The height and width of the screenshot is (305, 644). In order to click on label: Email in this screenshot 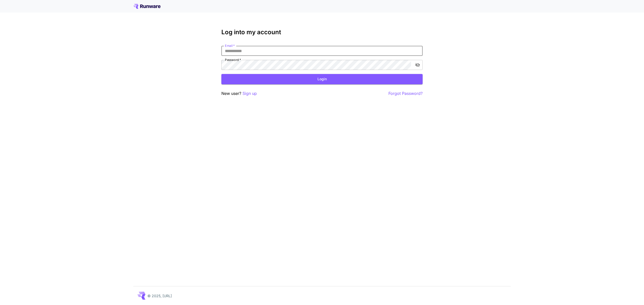, I will do `click(229, 46)`.